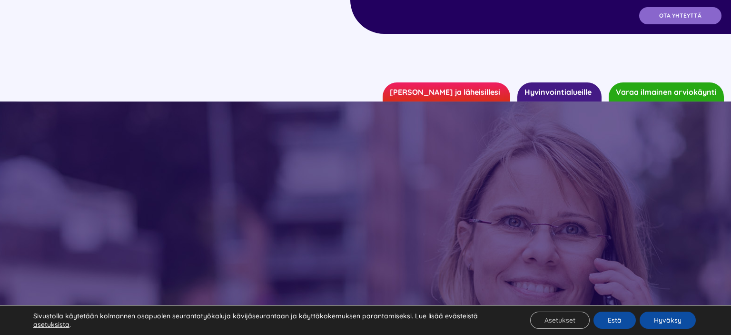 This screenshot has width=731, height=335. Describe the element at coordinates (559, 92) in the screenshot. I see `a: Hyvinvointialueille` at that location.